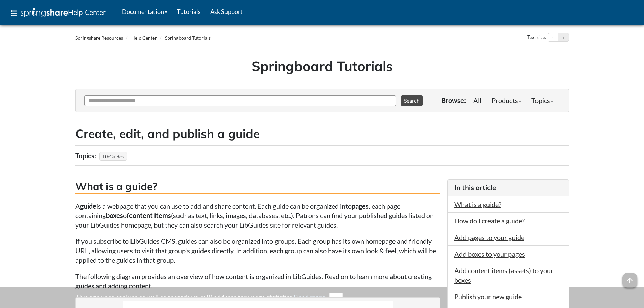 This screenshot has width=644, height=308. I want to click on a: Help Center, so click(144, 37).